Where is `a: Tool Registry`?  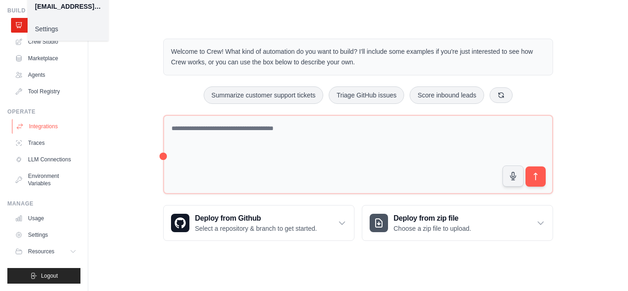
a: Tool Registry is located at coordinates (46, 92).